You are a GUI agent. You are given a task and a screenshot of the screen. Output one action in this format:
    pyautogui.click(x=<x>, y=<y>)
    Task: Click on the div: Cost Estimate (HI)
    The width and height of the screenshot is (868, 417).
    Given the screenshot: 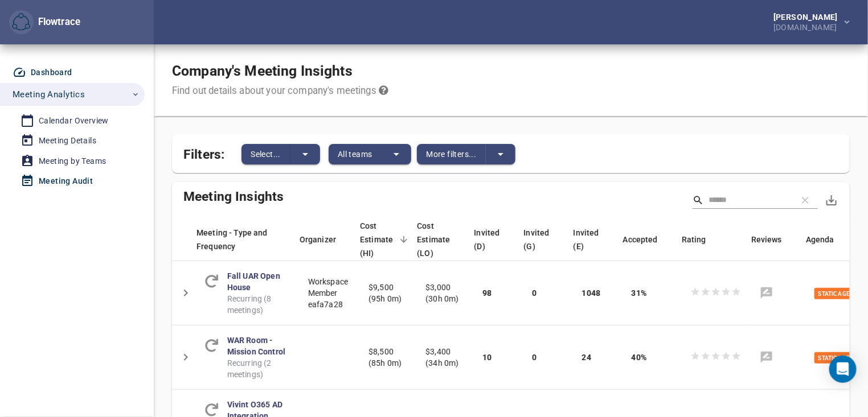 What is the action you would take?
    pyautogui.click(x=388, y=240)
    